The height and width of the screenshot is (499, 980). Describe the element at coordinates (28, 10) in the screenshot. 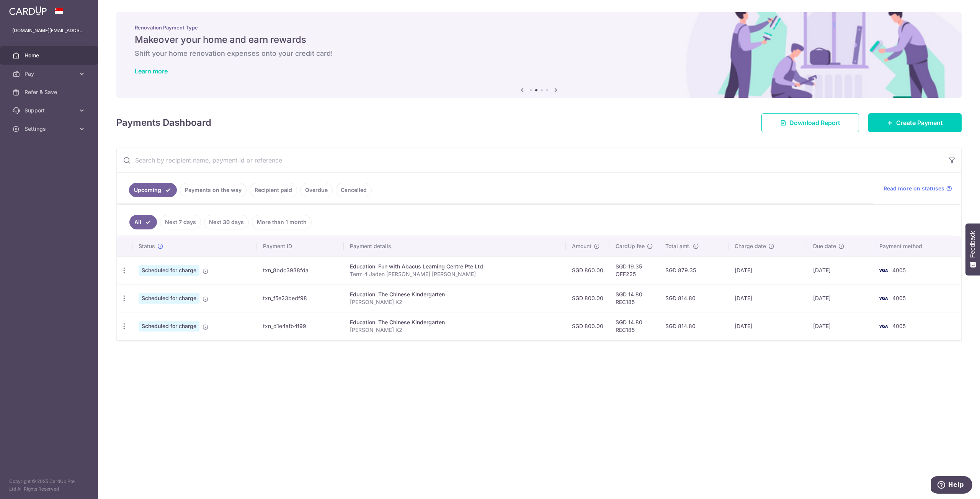

I see `img: CardUp` at that location.